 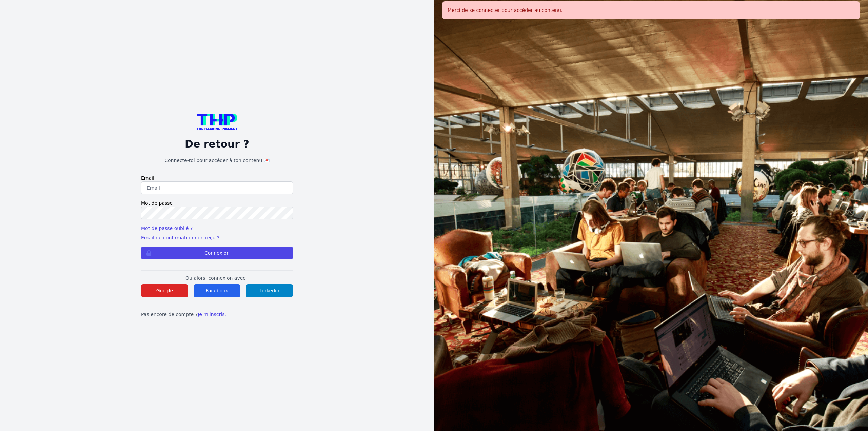 What do you see at coordinates (269, 291) in the screenshot?
I see `button: Linkedin` at bounding box center [269, 291].